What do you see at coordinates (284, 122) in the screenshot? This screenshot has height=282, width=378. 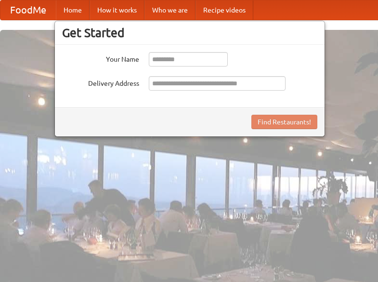 I see `button: Find Restaurants!` at bounding box center [284, 122].